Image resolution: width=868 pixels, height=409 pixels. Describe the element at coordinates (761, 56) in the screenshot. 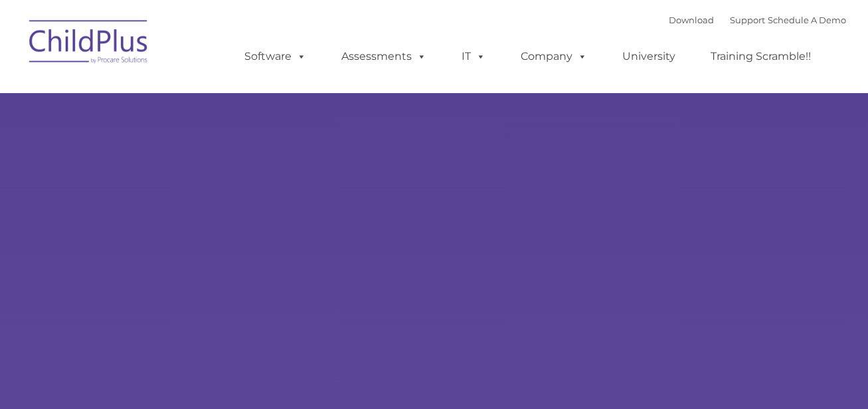

I see `a: Training Scramble!!` at that location.